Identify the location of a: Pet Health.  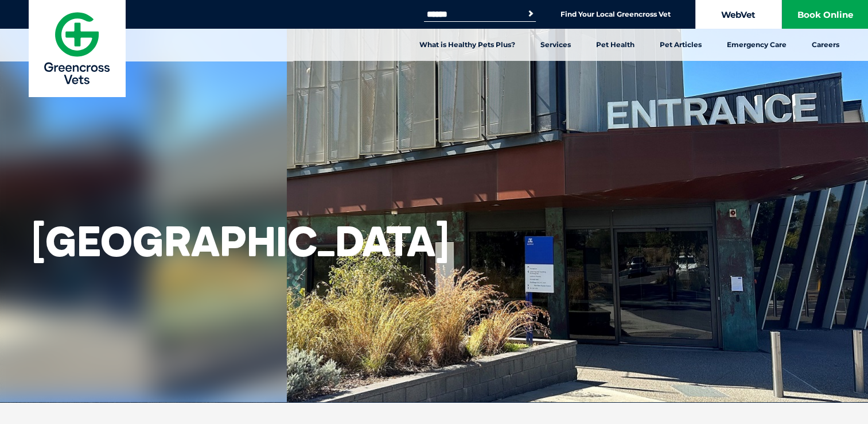
(615, 45).